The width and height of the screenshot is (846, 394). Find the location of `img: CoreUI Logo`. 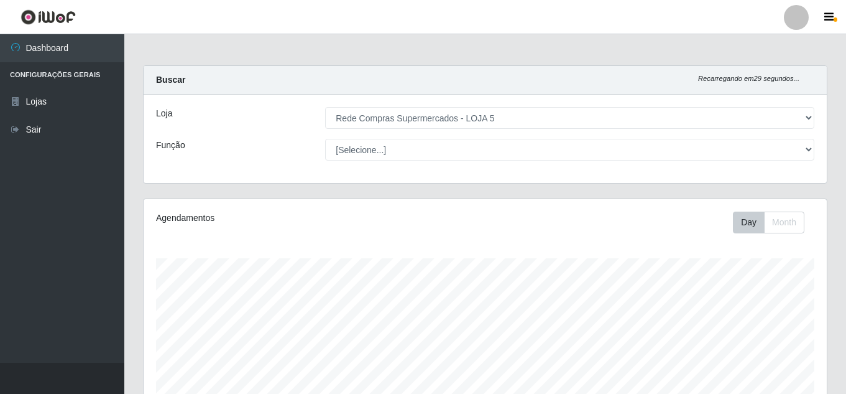

img: CoreUI Logo is located at coordinates (48, 17).